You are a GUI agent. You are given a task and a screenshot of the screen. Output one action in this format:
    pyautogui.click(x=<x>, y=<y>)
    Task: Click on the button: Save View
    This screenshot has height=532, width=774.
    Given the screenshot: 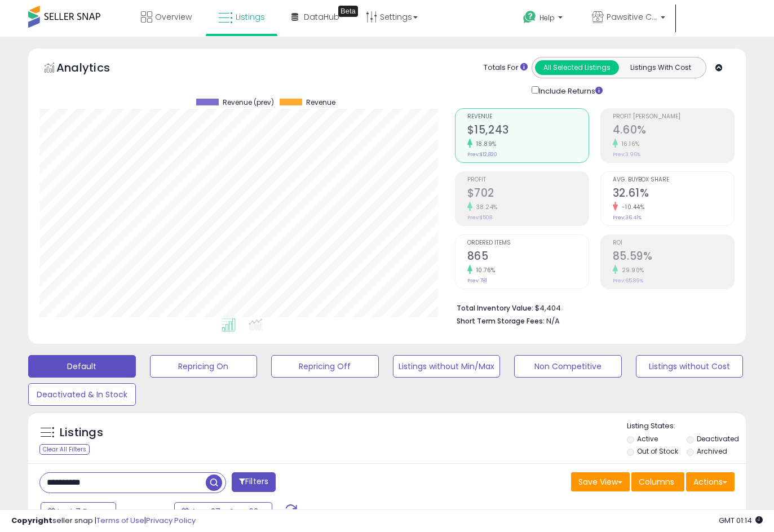 What is the action you would take?
    pyautogui.click(x=600, y=482)
    